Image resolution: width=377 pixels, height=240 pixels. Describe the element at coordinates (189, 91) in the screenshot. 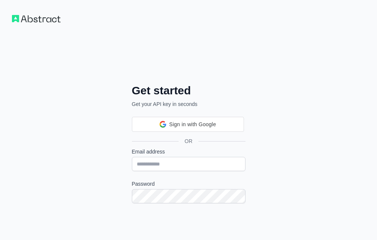

I see `h2: Get started` at that location.